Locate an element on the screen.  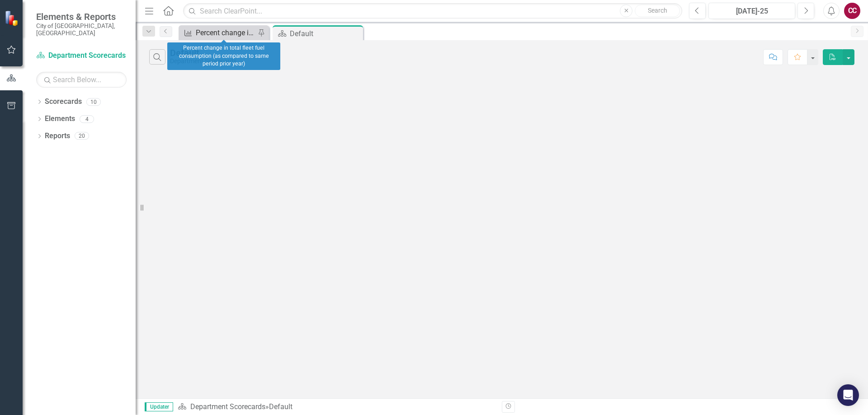
div: 20 is located at coordinates (82, 136).